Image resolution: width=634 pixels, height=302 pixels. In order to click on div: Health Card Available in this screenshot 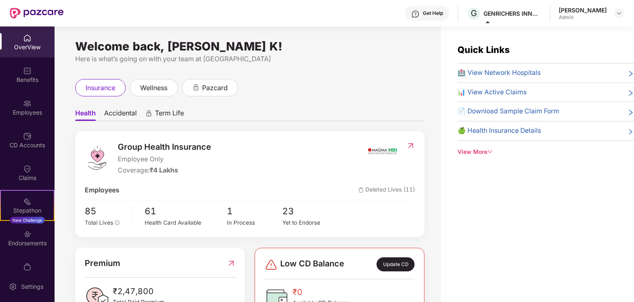, I will do `click(186, 222)`.